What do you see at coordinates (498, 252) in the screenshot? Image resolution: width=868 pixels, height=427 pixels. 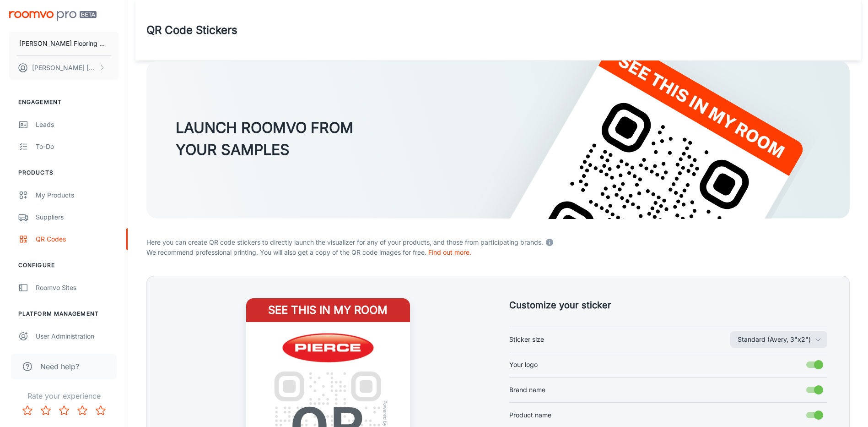 I see `p: We recommend professional printing. You will also get a copy of the QR code images for free.` at bounding box center [498, 252].